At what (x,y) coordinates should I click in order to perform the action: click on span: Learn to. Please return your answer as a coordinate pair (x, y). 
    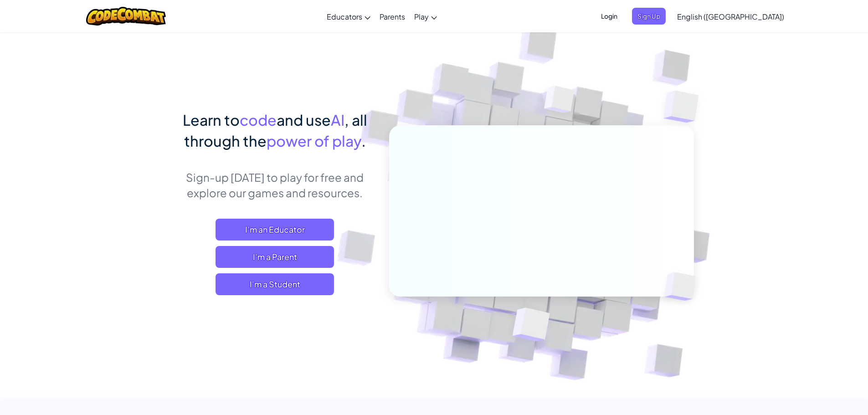
    Looking at the image, I should click on (211, 120).